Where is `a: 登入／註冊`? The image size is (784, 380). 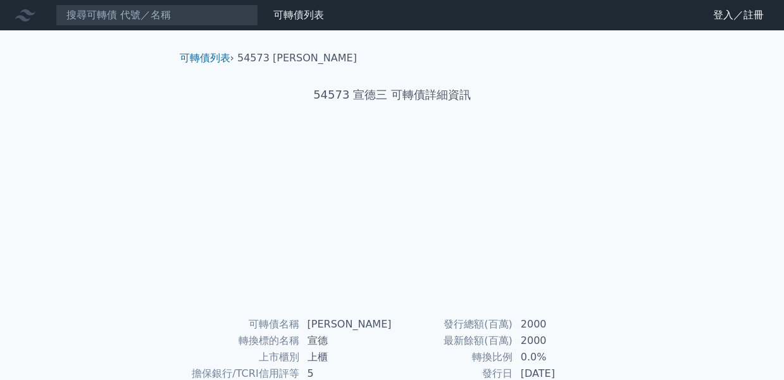
a: 登入／註冊 is located at coordinates (738, 15).